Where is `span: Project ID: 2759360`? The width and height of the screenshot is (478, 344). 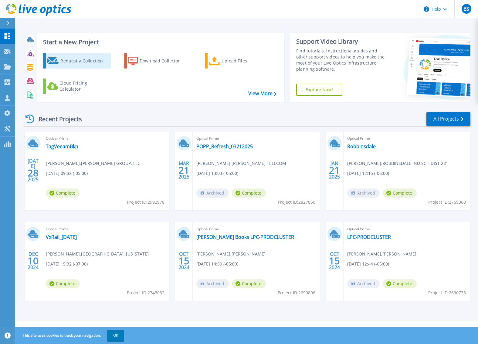
span: Project ID: 2759360 is located at coordinates (447, 202).